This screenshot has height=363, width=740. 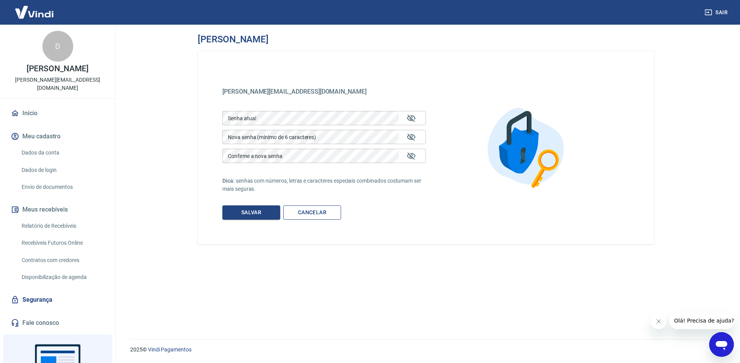 What do you see at coordinates (62, 243) in the screenshot?
I see `a: Recebíveis Futuros Online` at bounding box center [62, 243].